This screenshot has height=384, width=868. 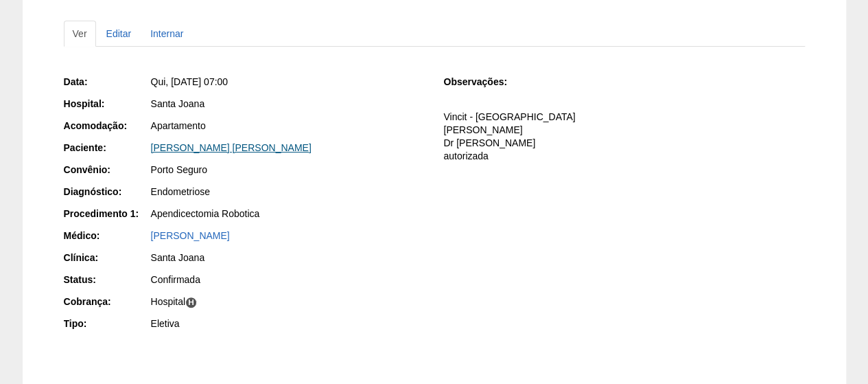 What do you see at coordinates (106, 103) in the screenshot?
I see `div: Hospital:` at bounding box center [106, 103].